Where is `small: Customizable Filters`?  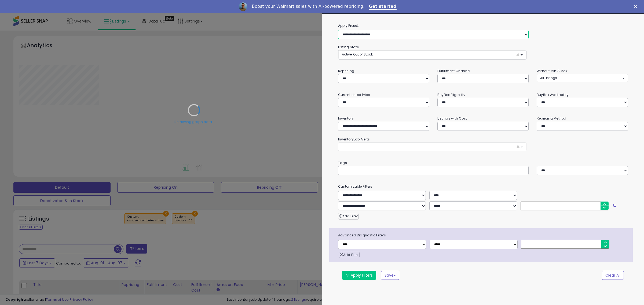 small: Customizable Filters is located at coordinates (483, 187).